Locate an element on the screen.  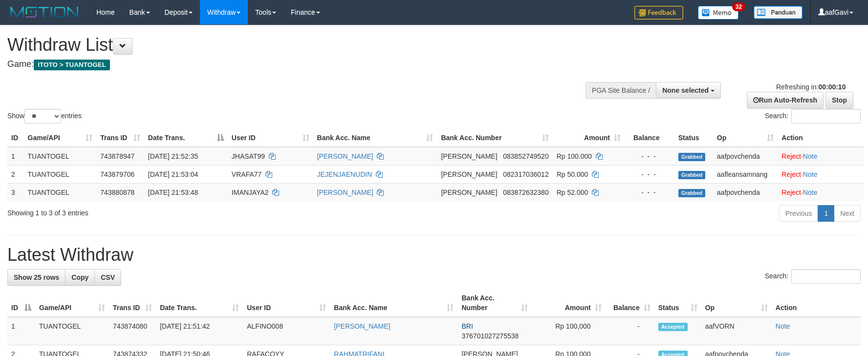
a: Show 25 rows is located at coordinates (36, 277).